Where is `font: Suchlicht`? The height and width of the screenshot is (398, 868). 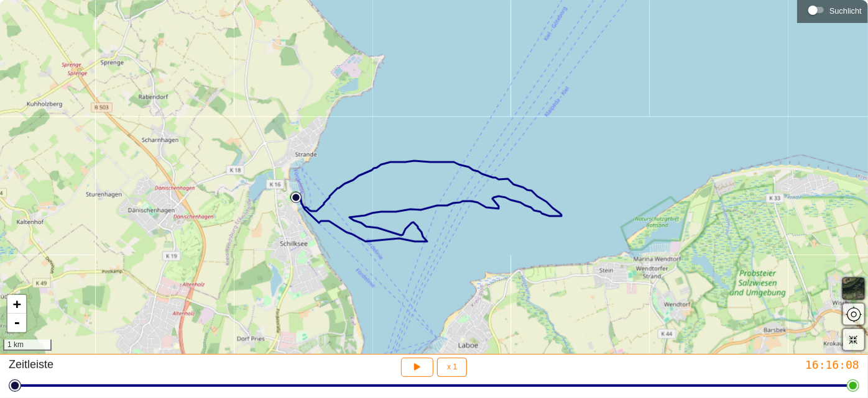
font: Suchlicht is located at coordinates (845, 11).